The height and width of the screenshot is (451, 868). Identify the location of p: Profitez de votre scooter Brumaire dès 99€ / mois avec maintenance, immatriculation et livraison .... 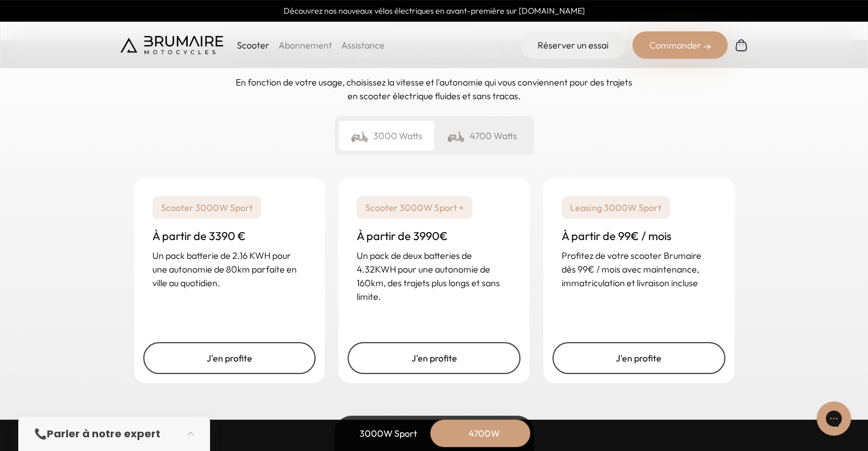
(639, 269).